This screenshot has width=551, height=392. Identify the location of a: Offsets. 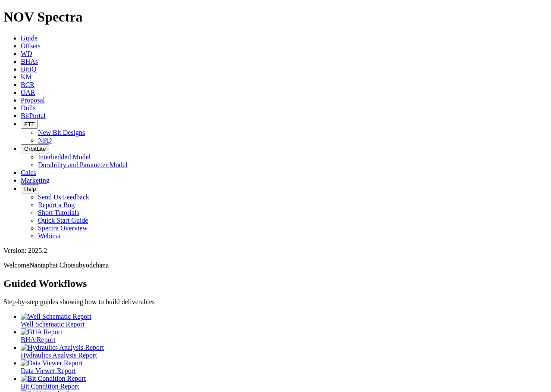
(31, 46).